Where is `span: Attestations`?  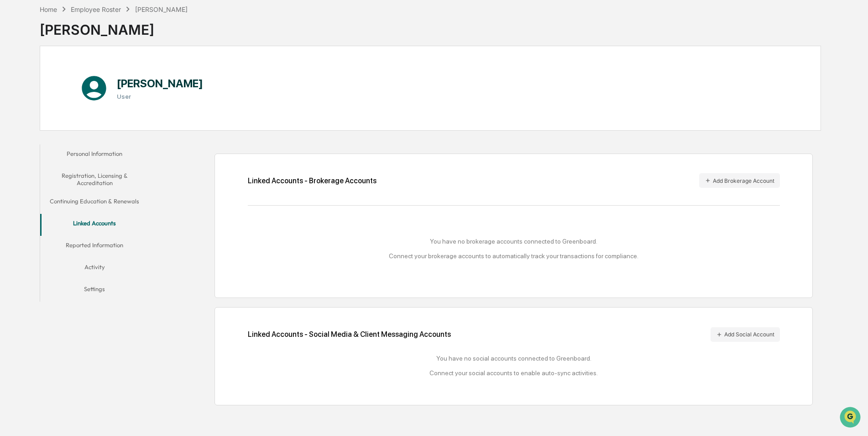
span: Attestations is located at coordinates (94, 119).